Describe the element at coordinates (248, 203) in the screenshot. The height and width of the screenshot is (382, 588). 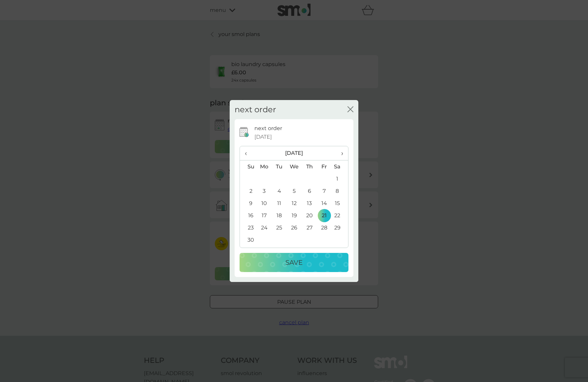
I see `td: 9` at that location.